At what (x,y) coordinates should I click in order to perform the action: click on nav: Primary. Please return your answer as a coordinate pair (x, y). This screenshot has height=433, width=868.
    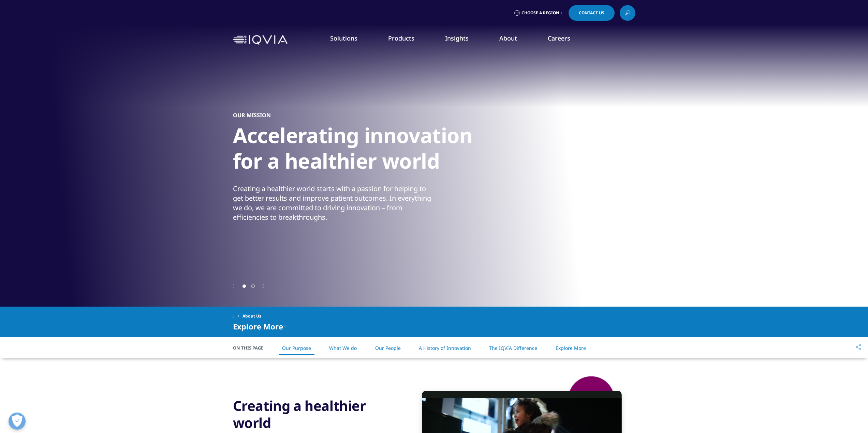
    Looking at the image, I should click on (463, 40).